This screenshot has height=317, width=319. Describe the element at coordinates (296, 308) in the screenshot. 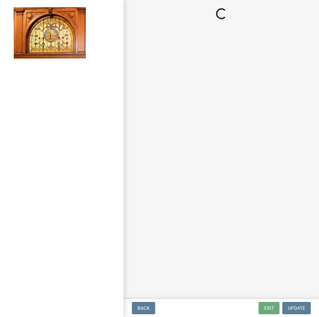

I see `span: Update` at that location.